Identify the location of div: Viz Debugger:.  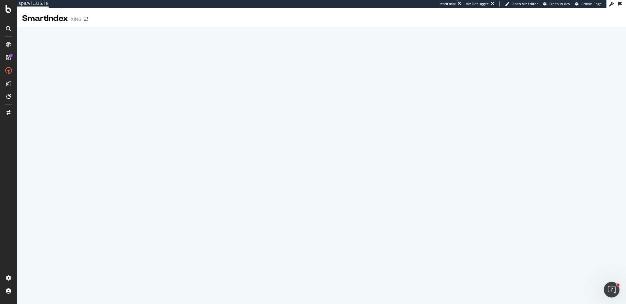
(477, 4).